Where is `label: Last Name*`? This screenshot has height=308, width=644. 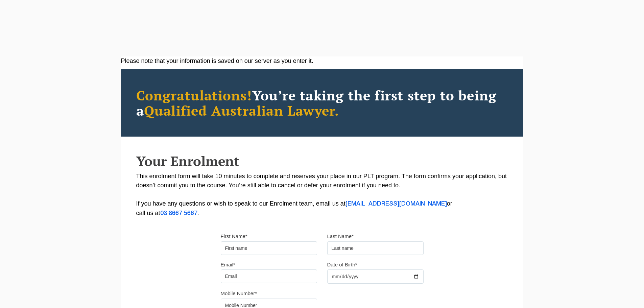 label: Last Name* is located at coordinates (340, 236).